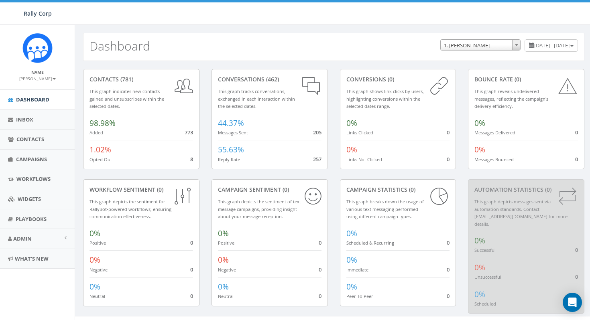 The height and width of the screenshot is (320, 590). Describe the element at coordinates (256, 99) in the screenshot. I see `small: This graph tracks conversations, exchanged in each interaction within the selected dates.` at that location.